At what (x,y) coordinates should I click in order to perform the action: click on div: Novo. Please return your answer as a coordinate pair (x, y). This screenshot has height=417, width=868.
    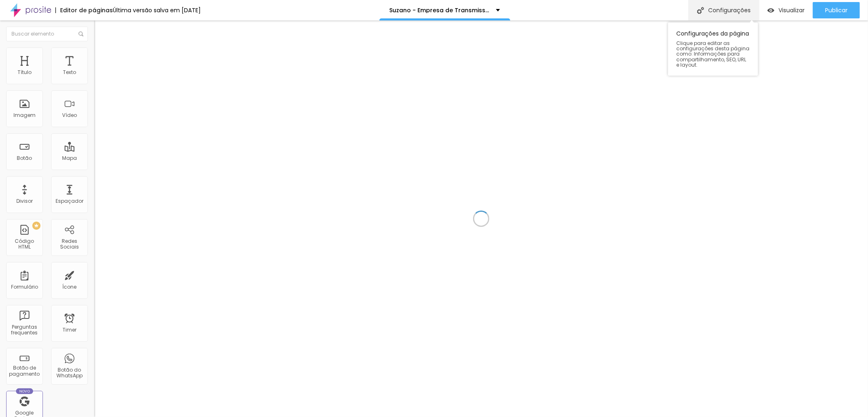
    Looking at the image, I should click on (24, 391).